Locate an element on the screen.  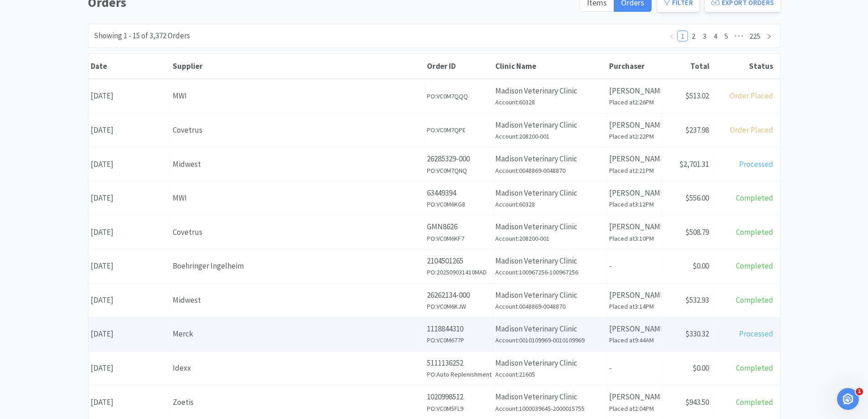
h6: Placed at 2:04PM is located at coordinates (634, 408).